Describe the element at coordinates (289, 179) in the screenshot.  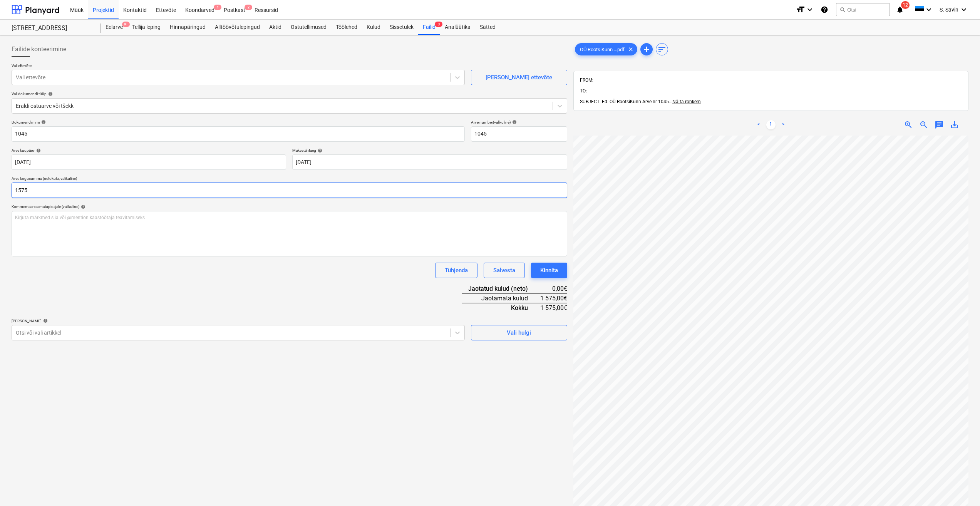
I see `p: Arve kogusumma (netokulu, valikuline)` at that location.